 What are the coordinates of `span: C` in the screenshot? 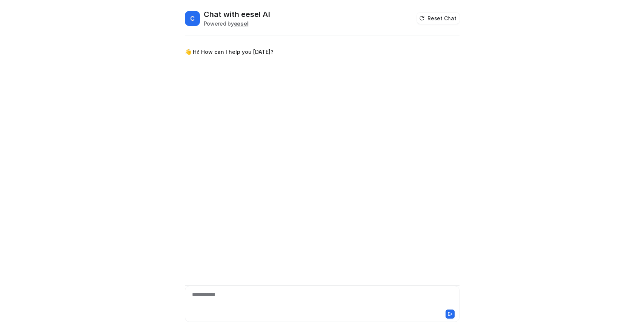 It's located at (192, 18).